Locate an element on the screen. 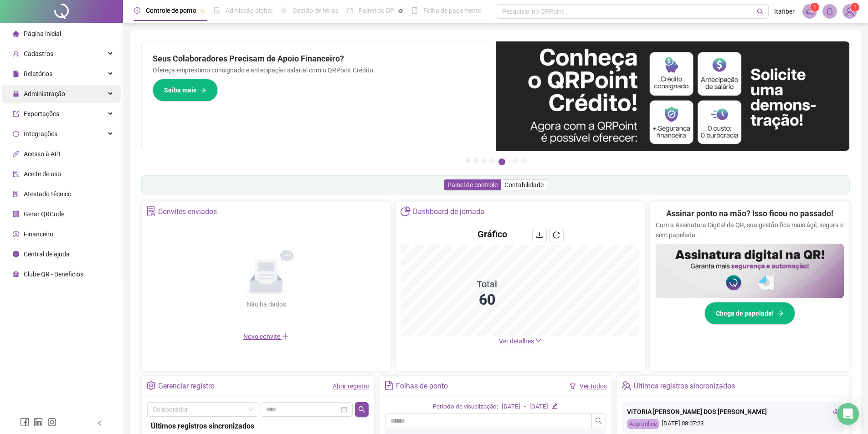 The image size is (868, 434). span: linkedin is located at coordinates (38, 422).